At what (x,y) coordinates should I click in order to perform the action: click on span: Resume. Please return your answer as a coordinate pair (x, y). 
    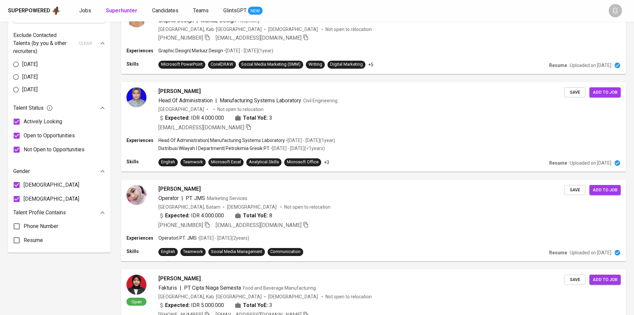
    Looking at the image, I should click on (33, 240).